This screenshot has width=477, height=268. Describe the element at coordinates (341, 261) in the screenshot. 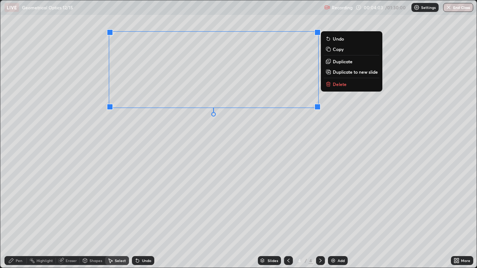

I see `div: Add` at that location.